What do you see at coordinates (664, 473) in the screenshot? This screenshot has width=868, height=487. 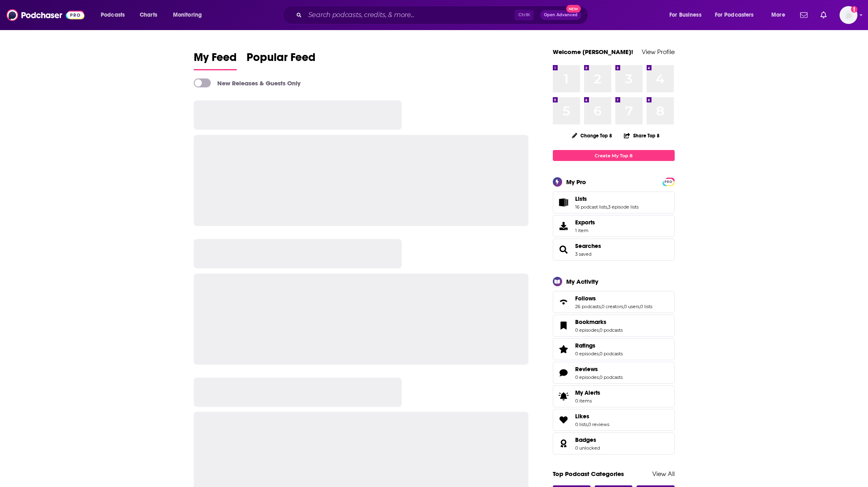 I see `a: View All` at bounding box center [664, 473].